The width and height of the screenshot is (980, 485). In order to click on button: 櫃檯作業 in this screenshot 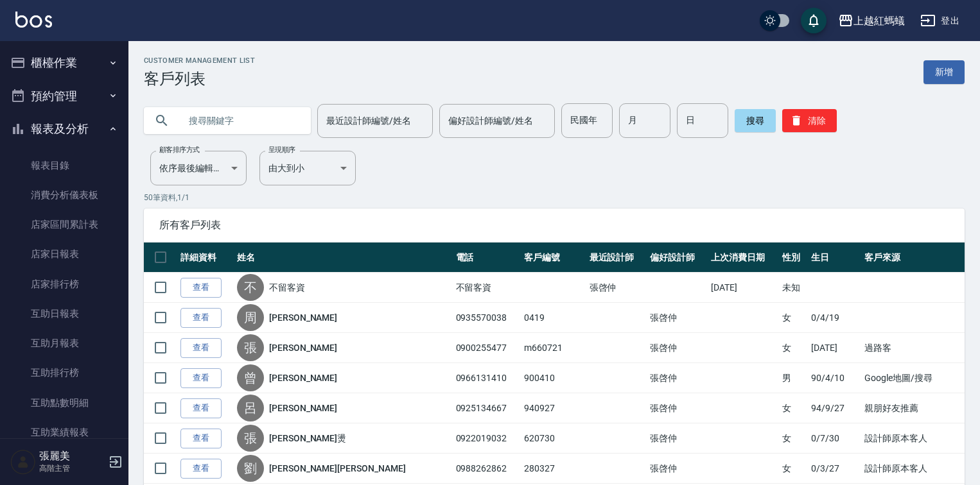, I will do `click(64, 63)`.